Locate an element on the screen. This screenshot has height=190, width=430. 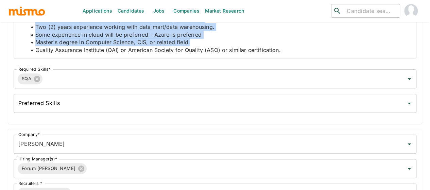
label: Company* is located at coordinates (29, 134).